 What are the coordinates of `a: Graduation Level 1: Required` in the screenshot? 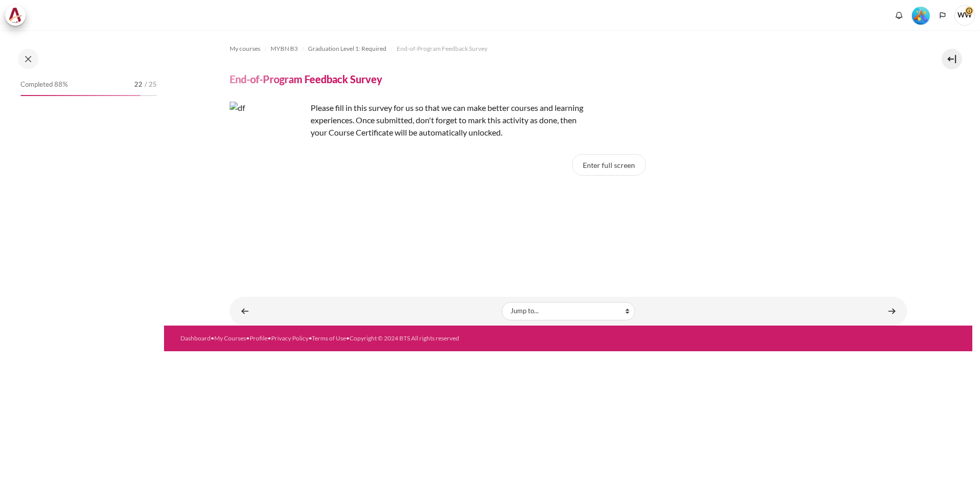 It's located at (347, 49).